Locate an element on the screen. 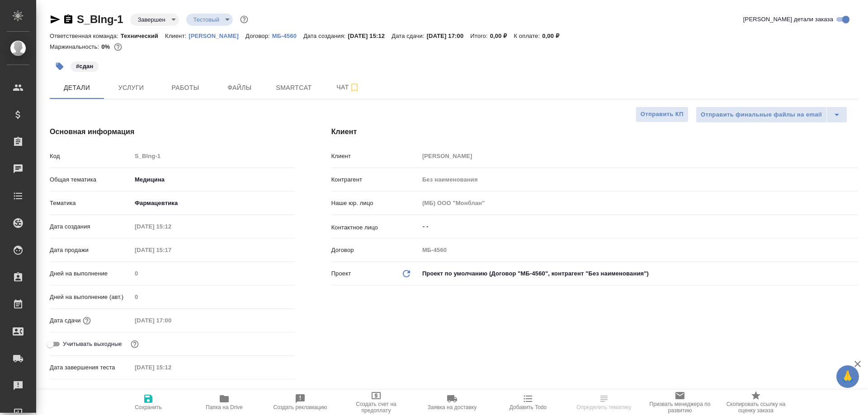  span: Файлы is located at coordinates (240, 88).